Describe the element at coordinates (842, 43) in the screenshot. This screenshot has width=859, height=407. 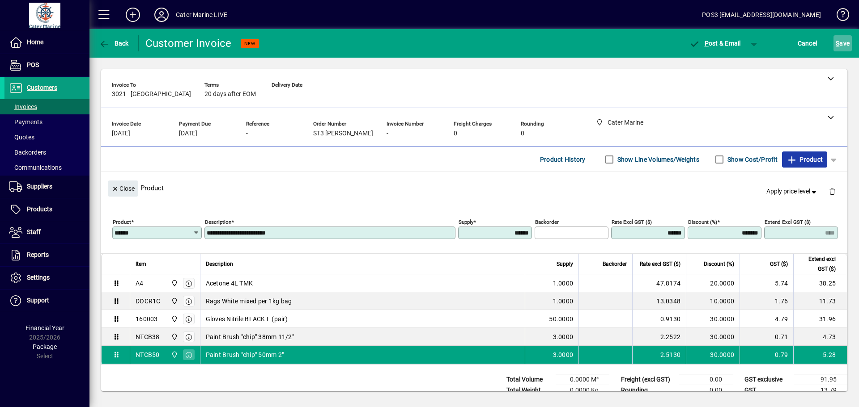
I see `span: ave` at that location.